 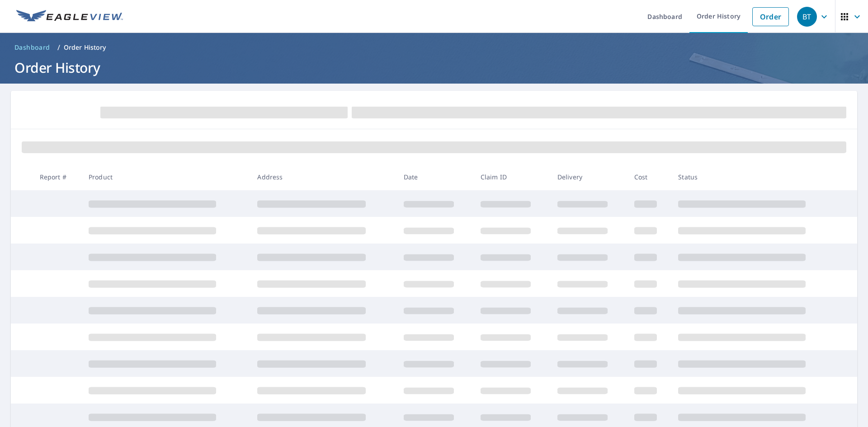 What do you see at coordinates (807, 17) in the screenshot?
I see `div: BT` at bounding box center [807, 17].